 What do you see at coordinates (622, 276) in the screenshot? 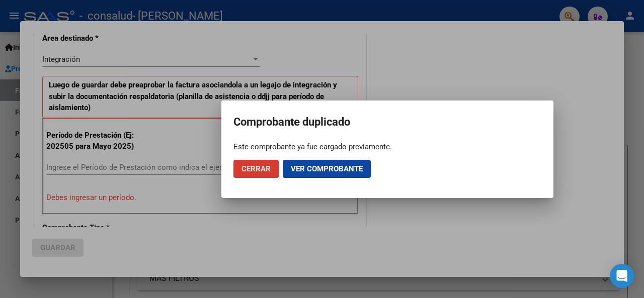
I see `div: Open Intercom Messenger` at bounding box center [622, 276].